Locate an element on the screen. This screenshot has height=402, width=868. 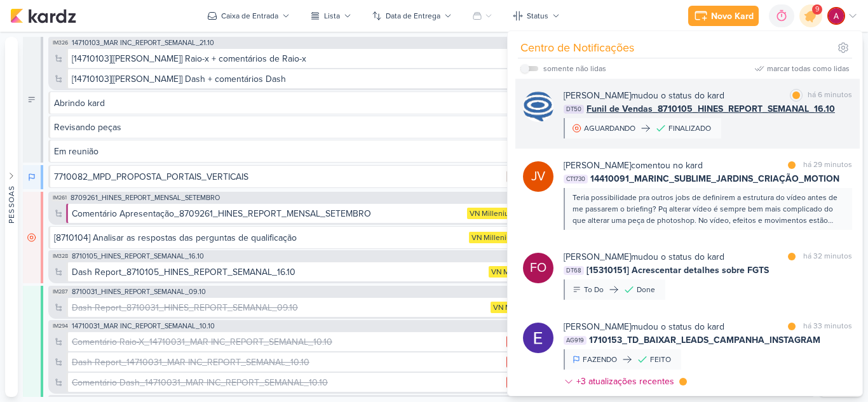
div: Teria possibilidade pra outros jobs de definirem a estrutura do vídeo antes de me passarem o brie... is located at coordinates (707, 209).